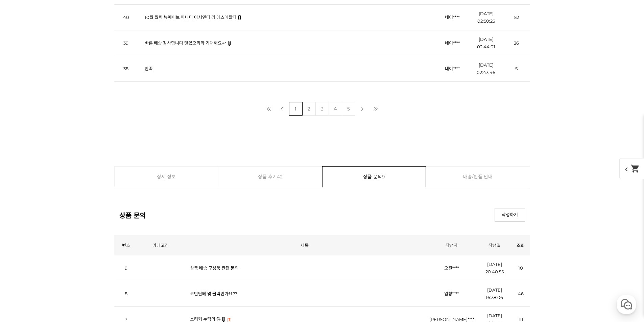 The height and width of the screenshot is (322, 644). Describe the element at coordinates (510, 215) in the screenshot. I see `a: 작성하기` at that location.